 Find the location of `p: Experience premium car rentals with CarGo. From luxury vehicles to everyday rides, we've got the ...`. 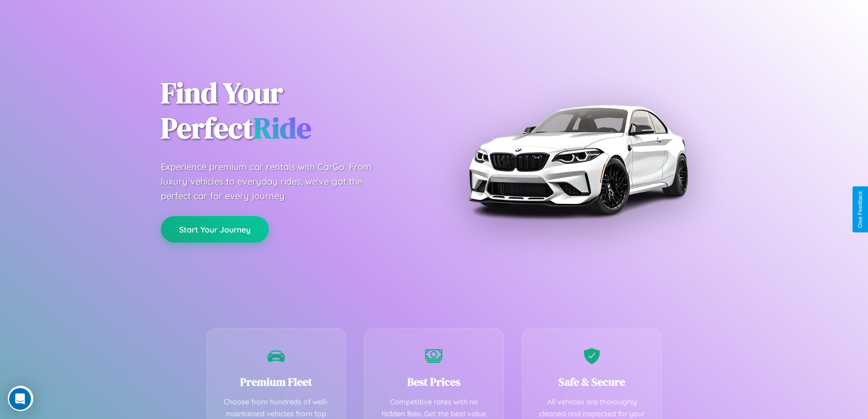

p: Experience premium car rentals with CarGo. From luxury vehicles to everyday rides, we've got the ... is located at coordinates (275, 181).